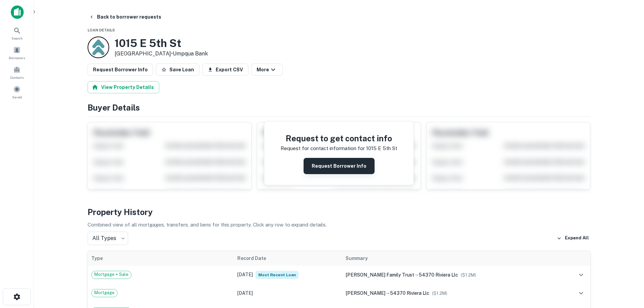 The height and width of the screenshot is (308, 644). What do you see at coordinates (17, 77) in the screenshot?
I see `span: Contacts` at bounding box center [17, 77].